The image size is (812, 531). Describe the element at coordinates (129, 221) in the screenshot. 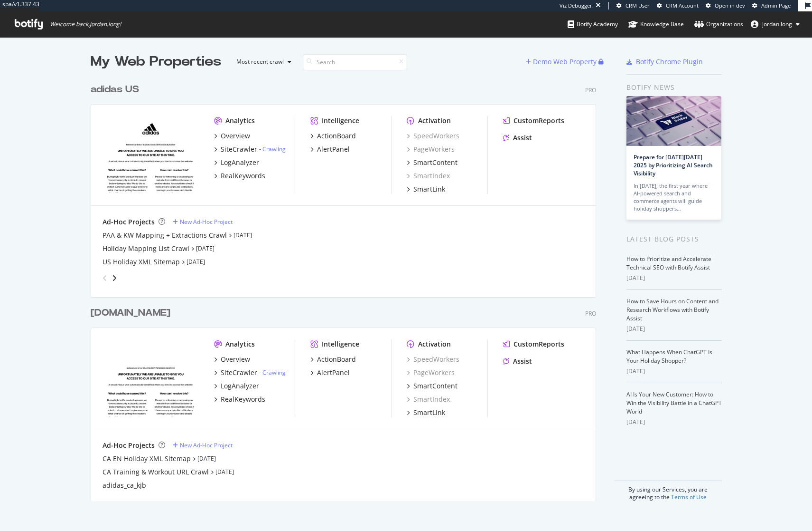

I see `div: Ad-Hoc Projects` at that location.